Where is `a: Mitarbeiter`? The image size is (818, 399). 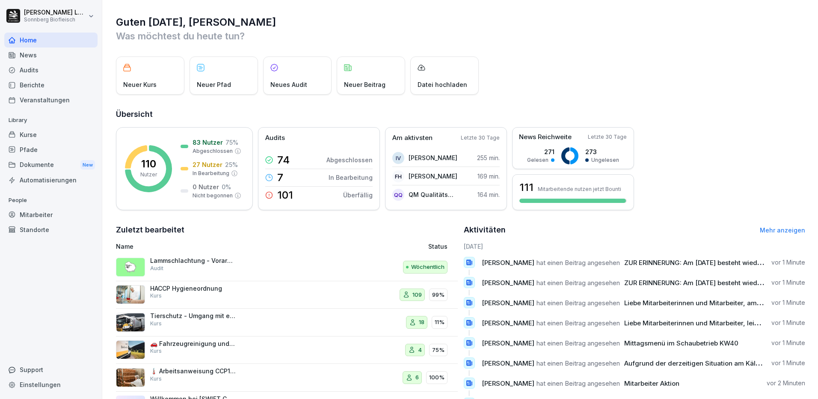
a: Mitarbeiter is located at coordinates (51, 214).